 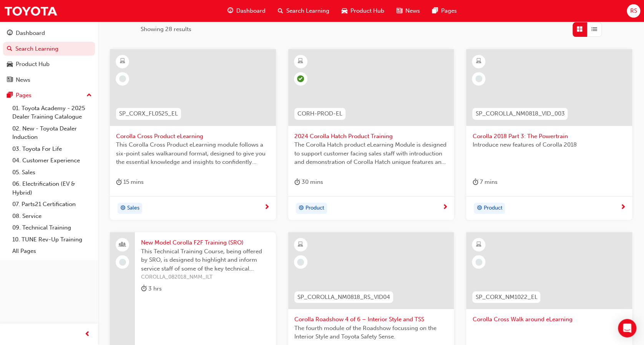 I want to click on a: 07. Parts21 Certification, so click(x=51, y=204).